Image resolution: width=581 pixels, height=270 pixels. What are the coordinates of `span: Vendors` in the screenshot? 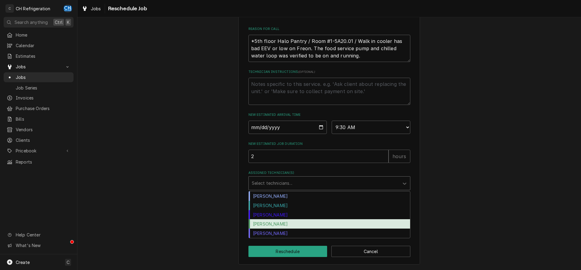 It's located at (43, 129).